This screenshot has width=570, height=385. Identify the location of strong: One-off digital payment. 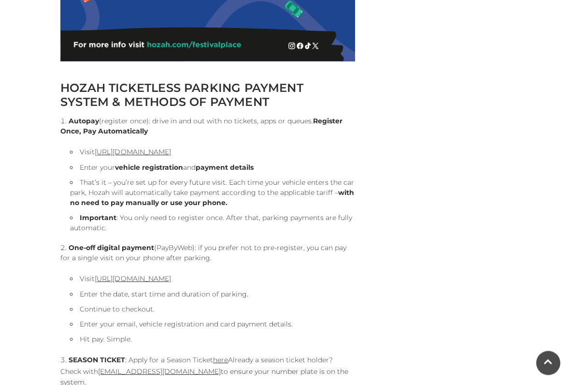
(111, 248).